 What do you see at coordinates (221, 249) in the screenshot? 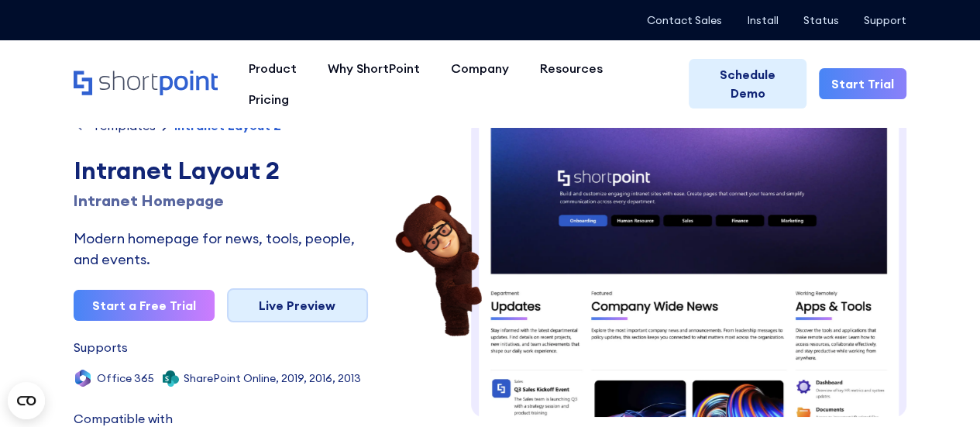
I see `div: Modern homepage for news, tools, people, and events.` at bounding box center [221, 249].